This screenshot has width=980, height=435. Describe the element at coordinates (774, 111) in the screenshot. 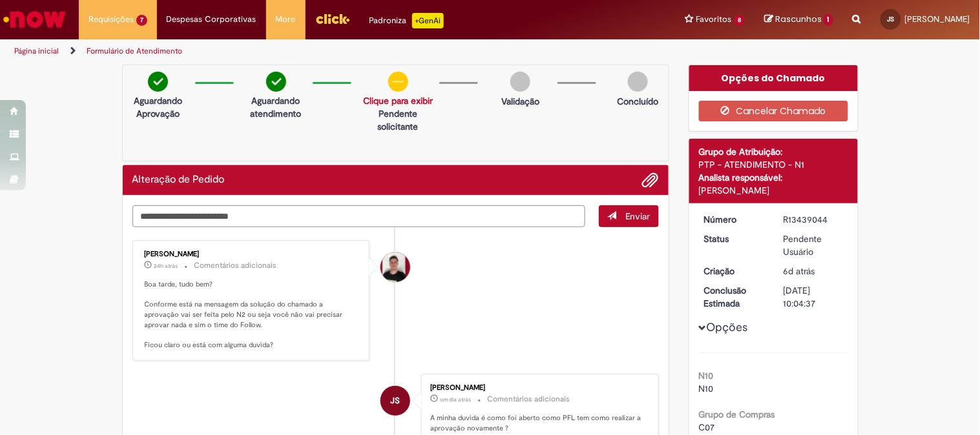

I see `button: Cancelar Chamado` at that location.